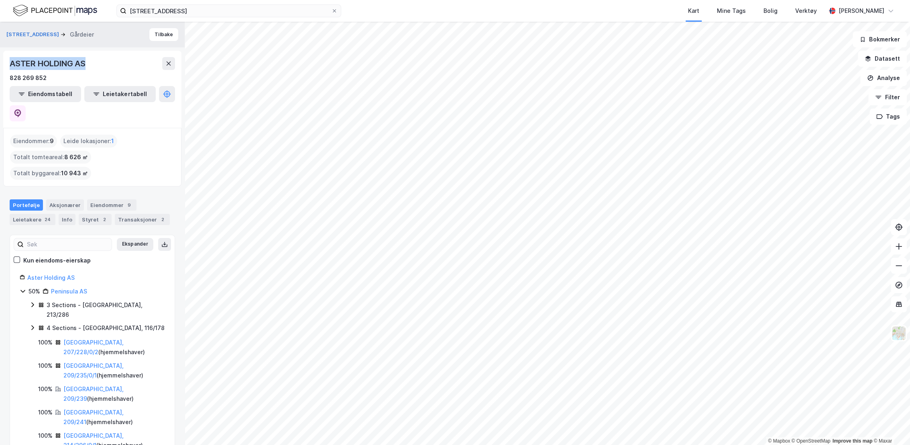 This screenshot has height=445, width=910. What do you see at coordinates (771, 11) in the screenshot?
I see `div: Bolig` at bounding box center [771, 11].